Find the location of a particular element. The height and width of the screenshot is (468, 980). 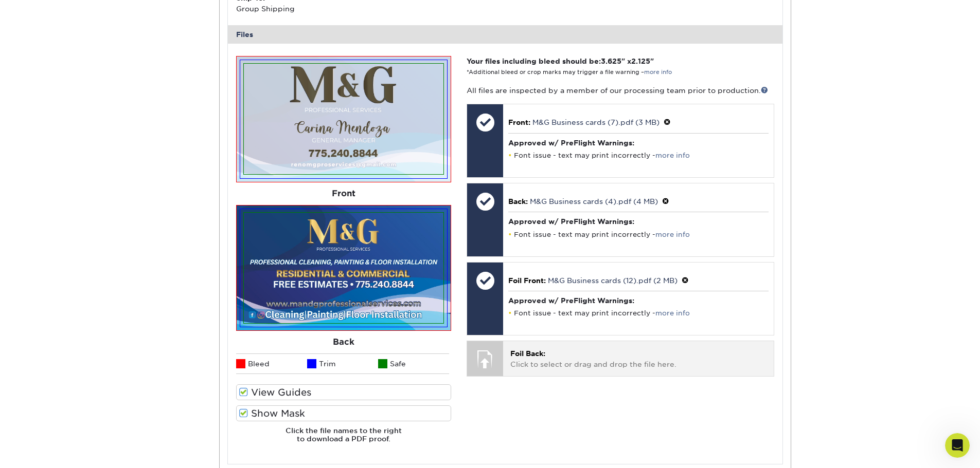

img: Profile image for Jenny is located at coordinates (36, 214).